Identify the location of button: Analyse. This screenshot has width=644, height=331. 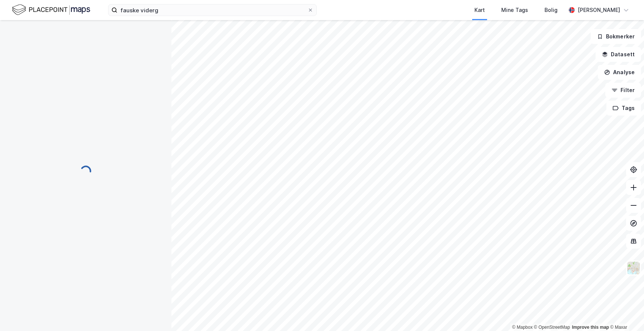
(619, 72).